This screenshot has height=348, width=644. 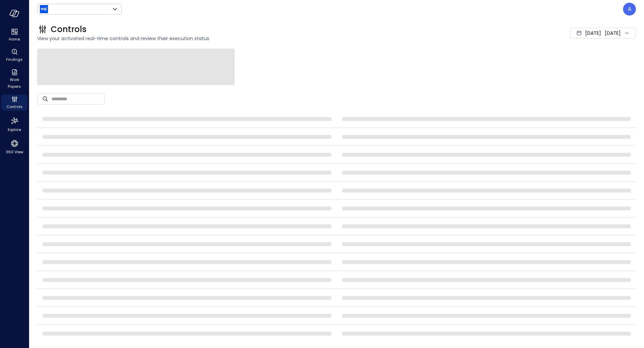 What do you see at coordinates (14, 103) in the screenshot?
I see `div: Controls` at bounding box center [14, 103].